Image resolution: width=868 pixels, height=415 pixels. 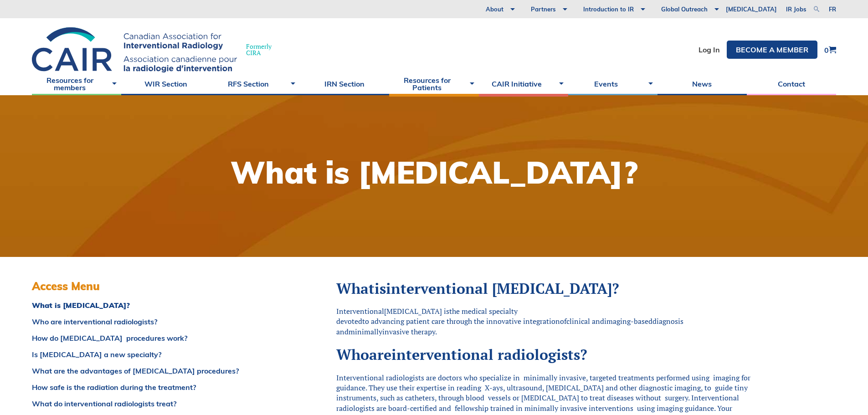 I want to click on span: Who, so click(x=353, y=354).